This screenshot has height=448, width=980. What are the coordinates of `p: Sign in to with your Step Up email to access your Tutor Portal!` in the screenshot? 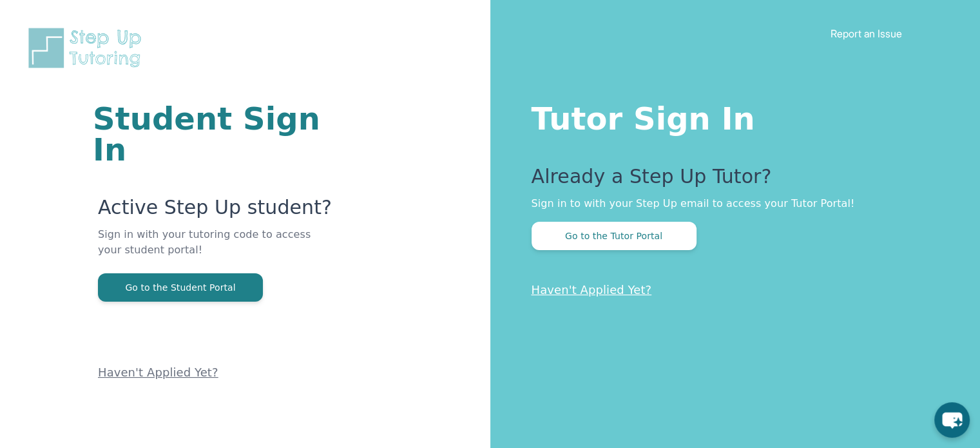 It's located at (730, 204).